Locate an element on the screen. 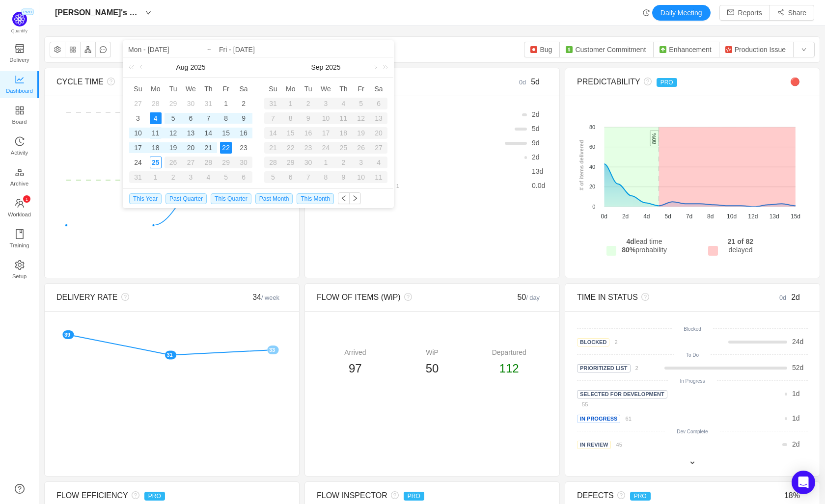 The height and width of the screenshot is (504, 825). th: Wed is located at coordinates (326, 89).